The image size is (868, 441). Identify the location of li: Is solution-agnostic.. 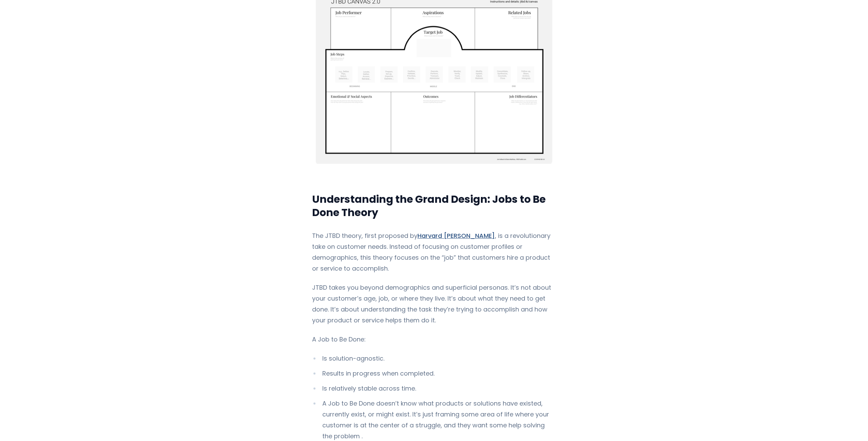
(434, 359).